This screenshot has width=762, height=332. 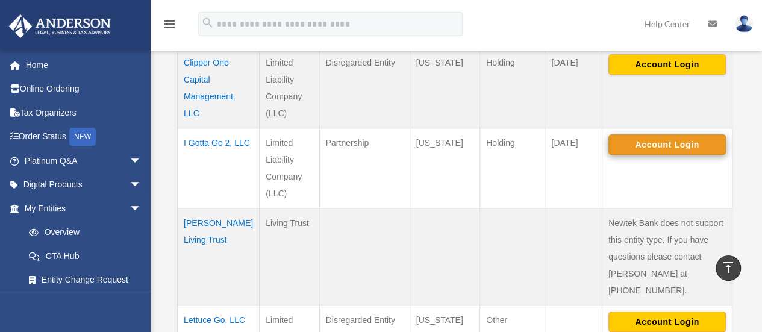 I want to click on i: vertical_align_top, so click(x=728, y=268).